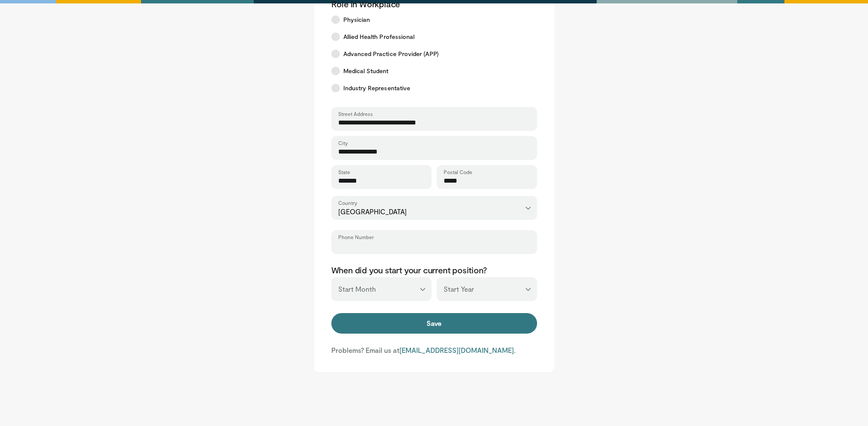 The width and height of the screenshot is (868, 426). What do you see at coordinates (356, 237) in the screenshot?
I see `label: Phone Number` at bounding box center [356, 237].